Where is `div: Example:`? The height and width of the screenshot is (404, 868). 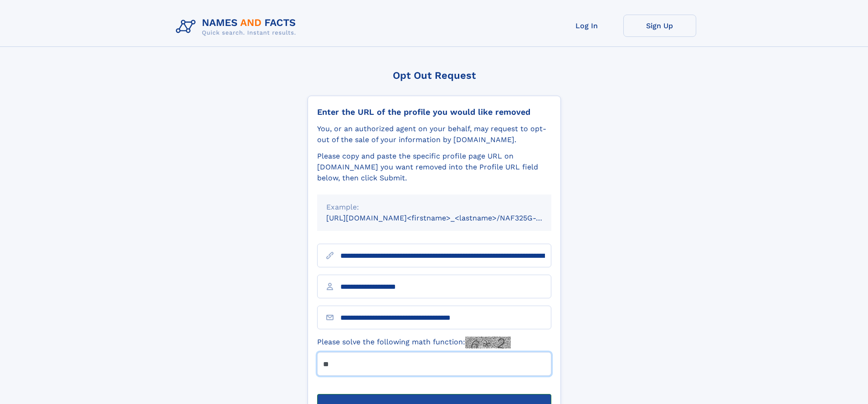 div: Example: is located at coordinates (435, 207).